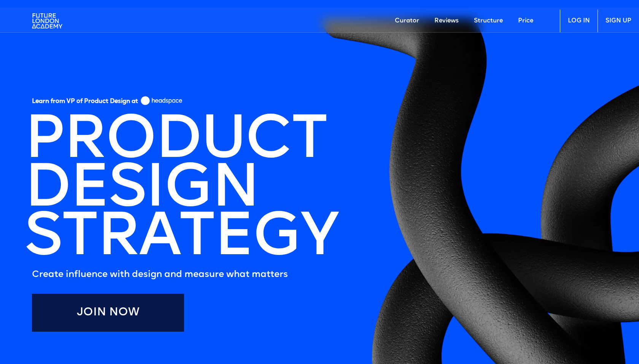 The image size is (639, 364). I want to click on a: SIGN UP, so click(618, 21).